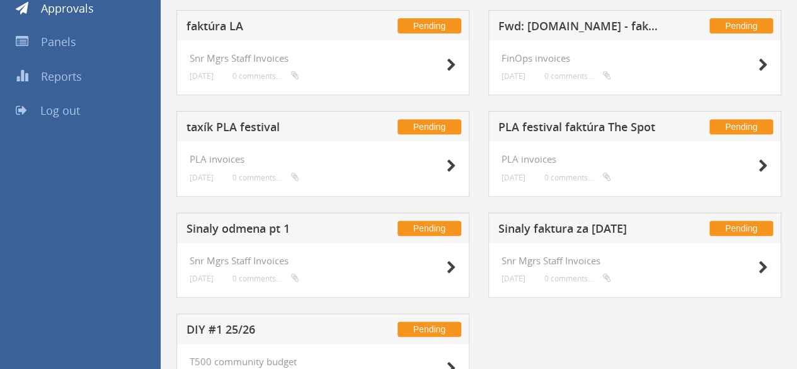 Image resolution: width=797 pixels, height=369 pixels. I want to click on h5: DIY #1 25/26, so click(269, 331).